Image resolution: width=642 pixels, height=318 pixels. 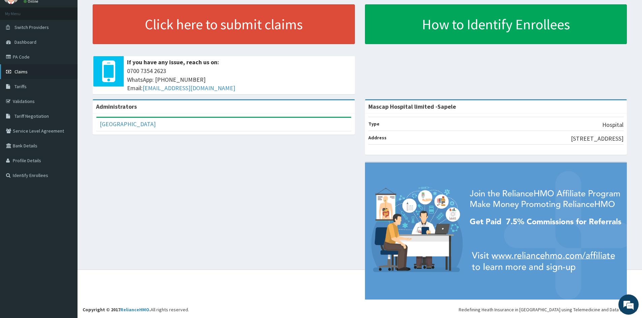 I want to click on textarea: Type your message and hit 'Enter', so click(x=66, y=196).